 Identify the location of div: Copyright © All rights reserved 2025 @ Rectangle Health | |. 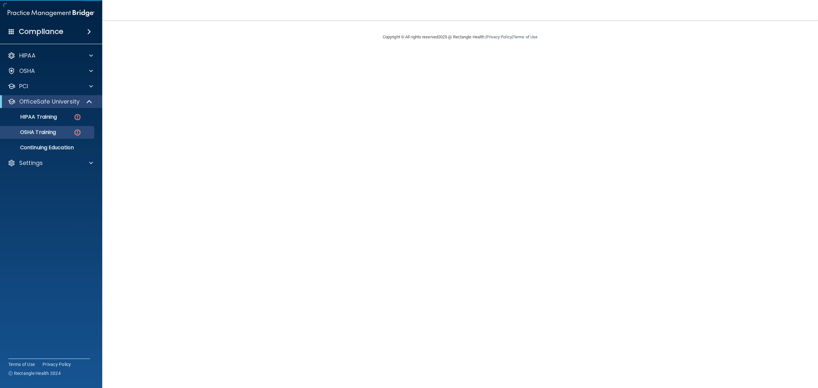
(460, 37).